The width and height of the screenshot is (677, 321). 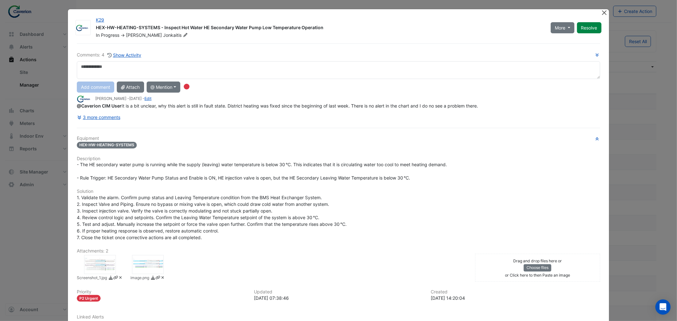 What do you see at coordinates (140, 278) in the screenshot?
I see `small: image.png` at bounding box center [140, 278].